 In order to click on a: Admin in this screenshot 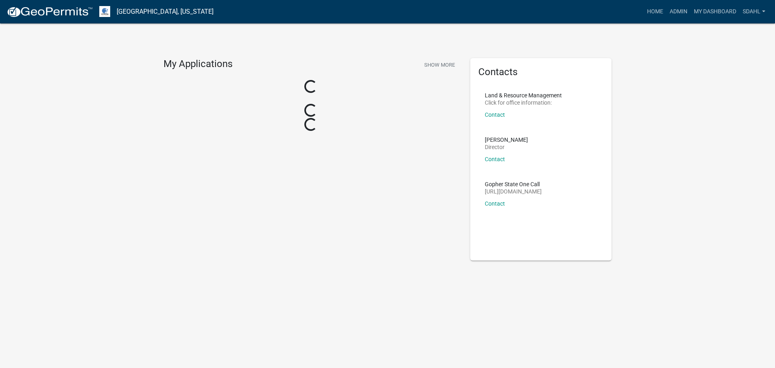, I will do `click(679, 12)`.